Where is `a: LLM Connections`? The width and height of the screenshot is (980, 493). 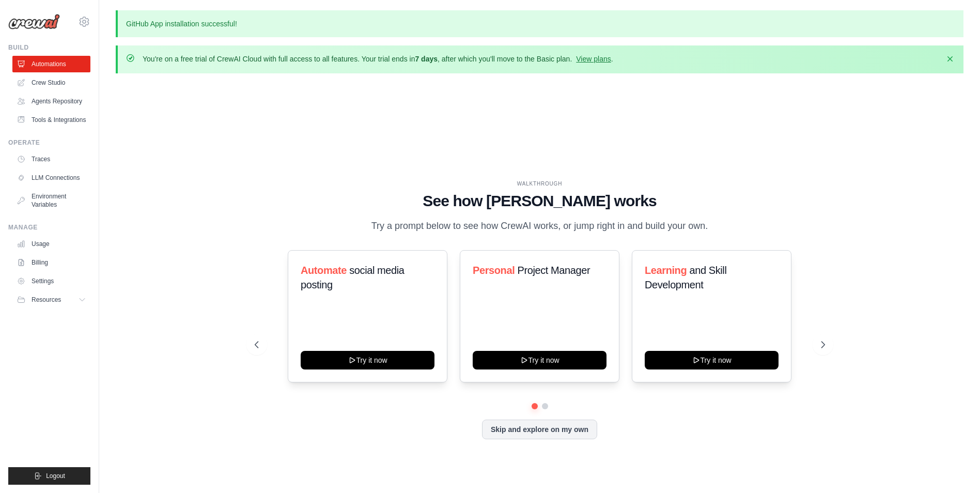 a: LLM Connections is located at coordinates (51, 177).